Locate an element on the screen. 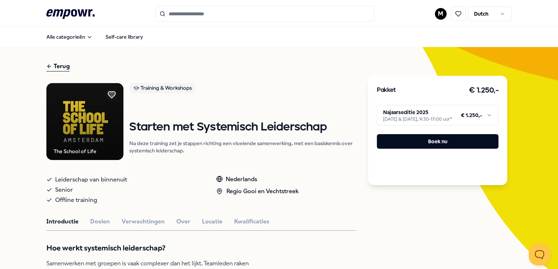 The image size is (558, 269). div: The School of Life is located at coordinates (75, 151).